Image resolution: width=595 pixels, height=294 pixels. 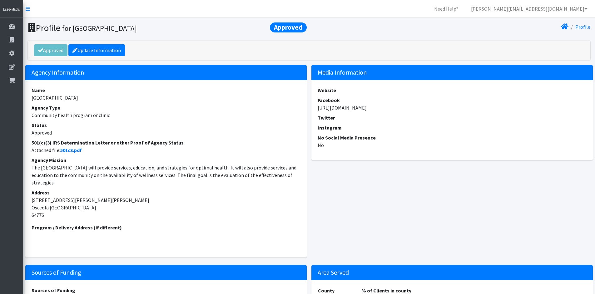 What do you see at coordinates (167, 28) in the screenshot?
I see `h1: Profile` at bounding box center [167, 28].